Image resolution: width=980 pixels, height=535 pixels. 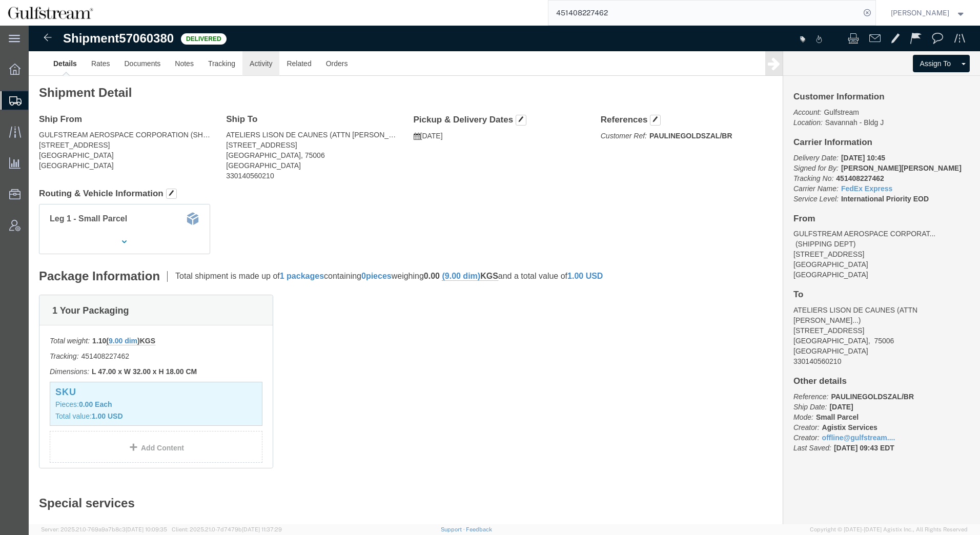 I want to click on a: Support, so click(x=453, y=530).